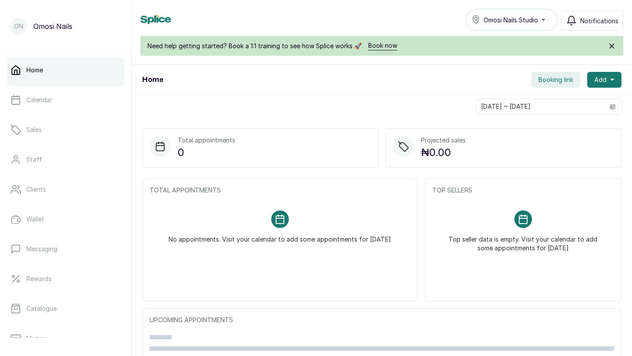 This screenshot has height=356, width=632. Describe the element at coordinates (65, 160) in the screenshot. I see `a: Staff` at that location.